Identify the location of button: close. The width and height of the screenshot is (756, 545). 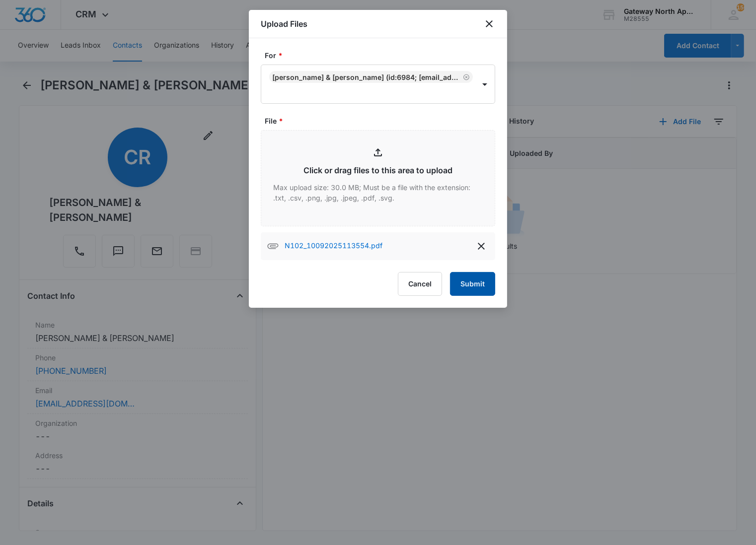
(490, 24).